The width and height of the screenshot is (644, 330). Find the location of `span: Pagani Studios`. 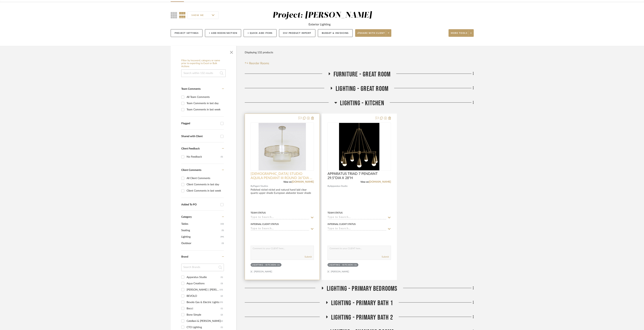

span: Pagani Studios is located at coordinates (260, 186).